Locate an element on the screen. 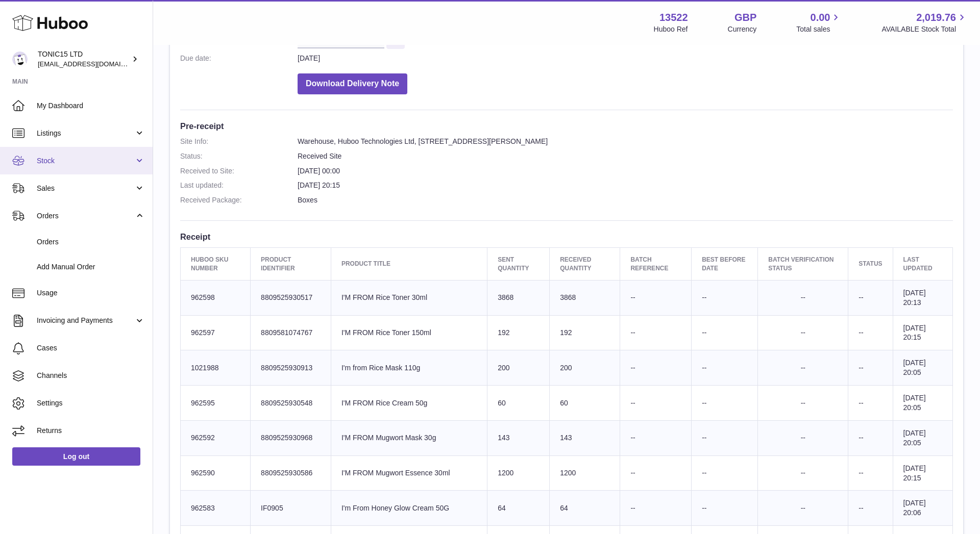  td: 8809525930968 is located at coordinates (291, 438).